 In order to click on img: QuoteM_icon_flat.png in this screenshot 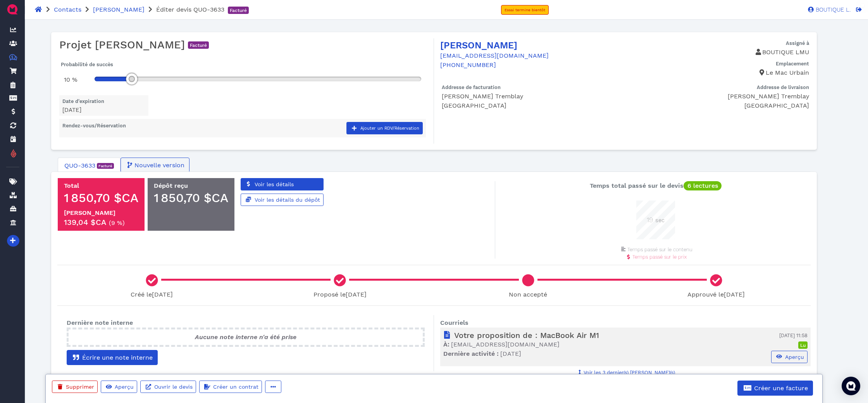, I will do `click(13, 9)`.